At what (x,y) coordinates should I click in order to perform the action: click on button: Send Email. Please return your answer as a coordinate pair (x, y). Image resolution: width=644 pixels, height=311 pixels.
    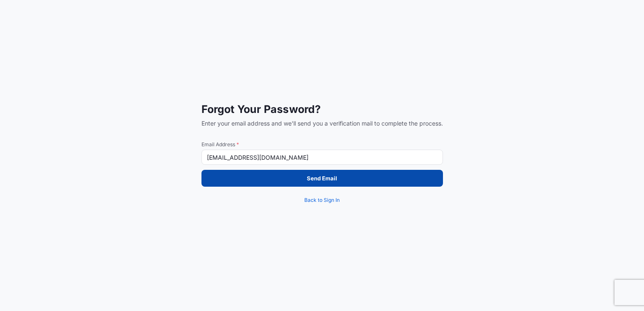
    Looking at the image, I should click on (322, 178).